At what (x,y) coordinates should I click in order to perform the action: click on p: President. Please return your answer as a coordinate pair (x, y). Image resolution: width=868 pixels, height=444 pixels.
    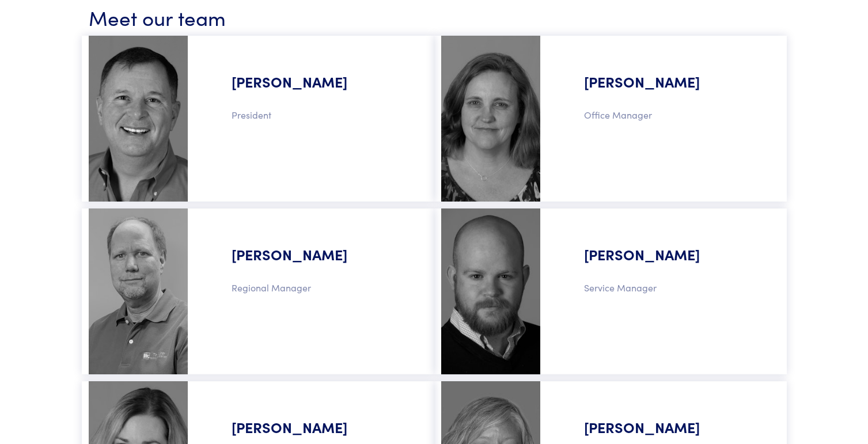
    Looking at the image, I should click on (314, 115).